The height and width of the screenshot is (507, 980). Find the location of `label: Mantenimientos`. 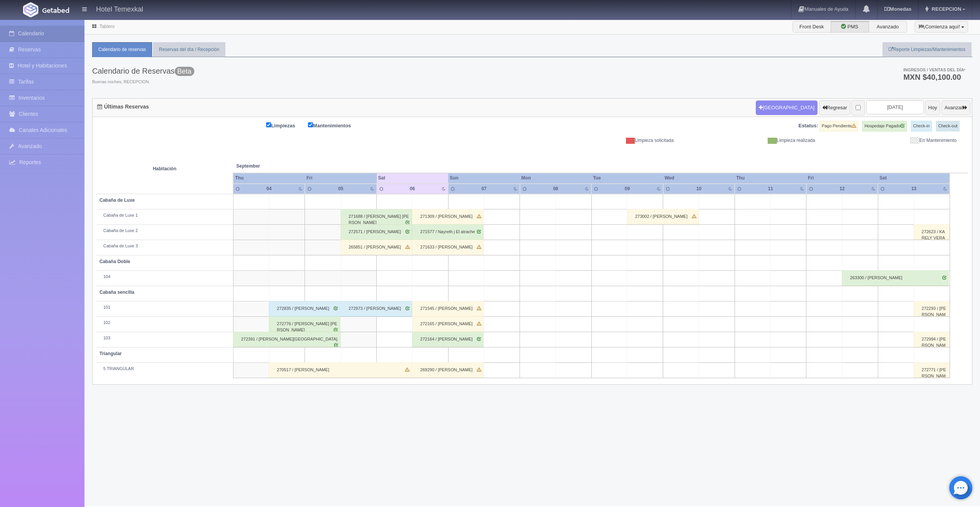

label: Mantenimientos is located at coordinates (336, 125).